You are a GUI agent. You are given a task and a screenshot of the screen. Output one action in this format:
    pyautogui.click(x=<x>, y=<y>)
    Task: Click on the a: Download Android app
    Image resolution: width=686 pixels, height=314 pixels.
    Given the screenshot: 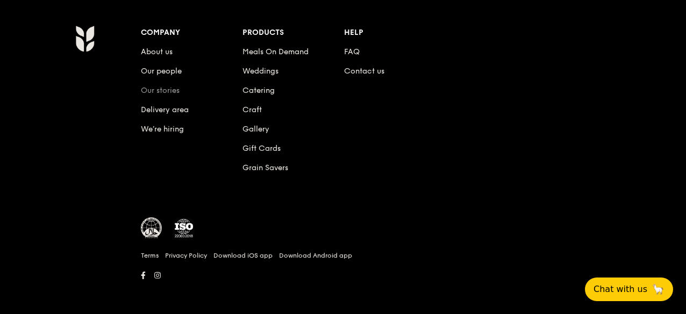 What is the action you would take?
    pyautogui.click(x=316, y=256)
    